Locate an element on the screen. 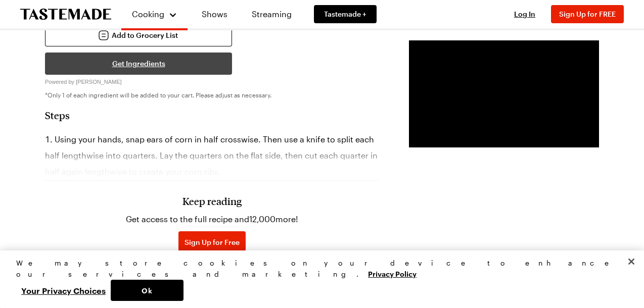 The height and width of the screenshot is (308, 644). button: Log In is located at coordinates (524, 14).